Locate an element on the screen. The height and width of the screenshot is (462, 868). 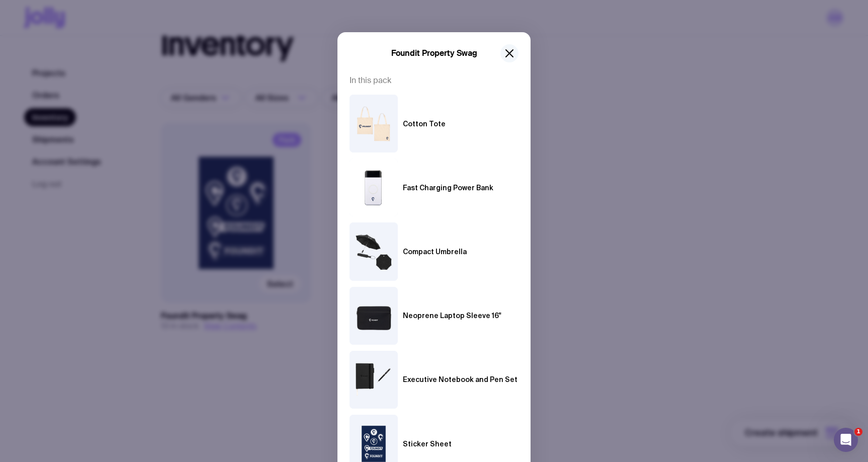
h6: Executive Notebook and Pen Set is located at coordinates (460, 380).